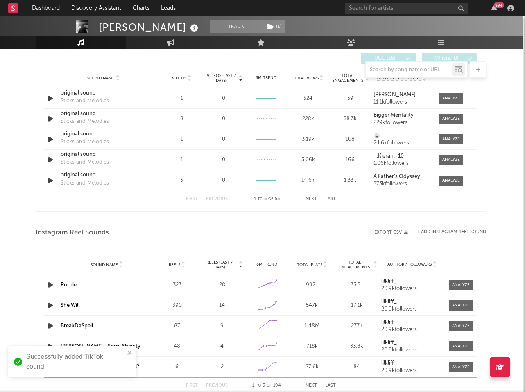  I want to click on button: close, so click(130, 353).